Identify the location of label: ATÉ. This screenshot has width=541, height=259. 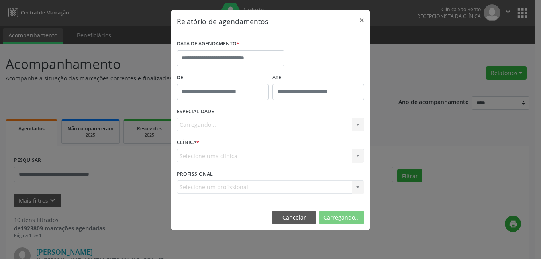
(318, 78).